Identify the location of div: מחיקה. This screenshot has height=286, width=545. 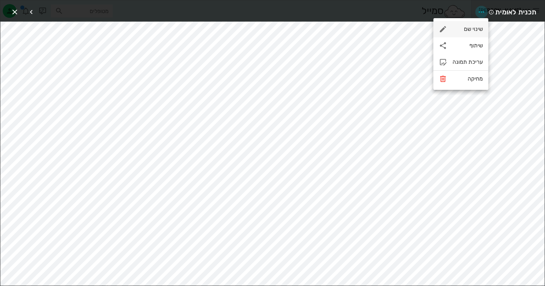
(467, 79).